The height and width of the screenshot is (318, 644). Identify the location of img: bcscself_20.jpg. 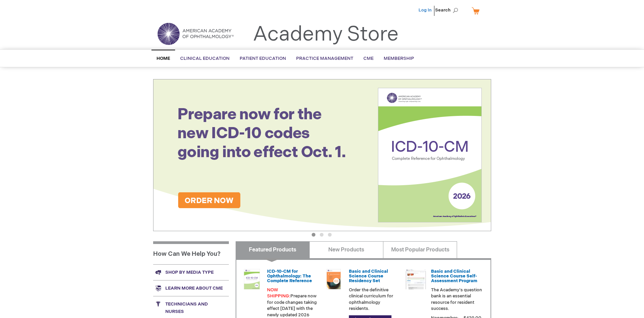
(416, 279).